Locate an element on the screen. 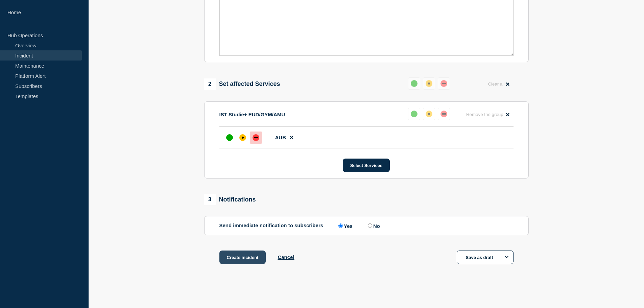 This screenshot has height=308, width=644. p: Send immediate notification to subscribers is located at coordinates (271, 225).